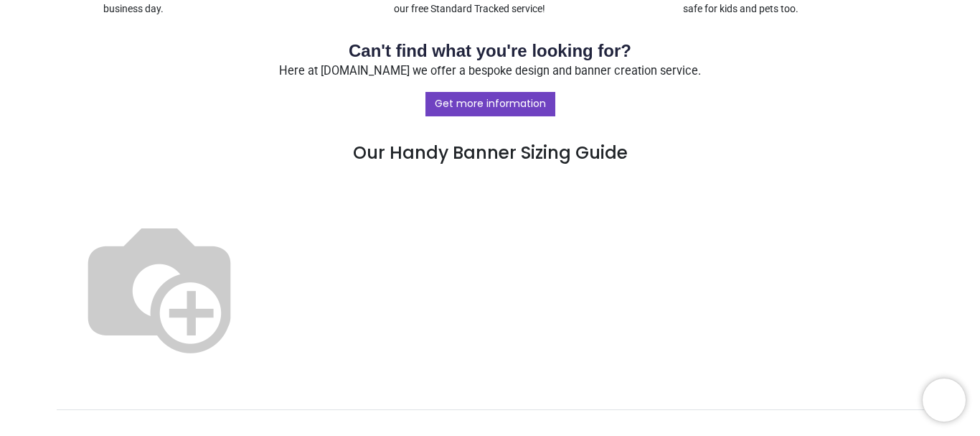 This screenshot has height=436, width=980. What do you see at coordinates (159, 286) in the screenshot?
I see `img: Banner_Size_Helper_Image_Compare.svg` at bounding box center [159, 286].